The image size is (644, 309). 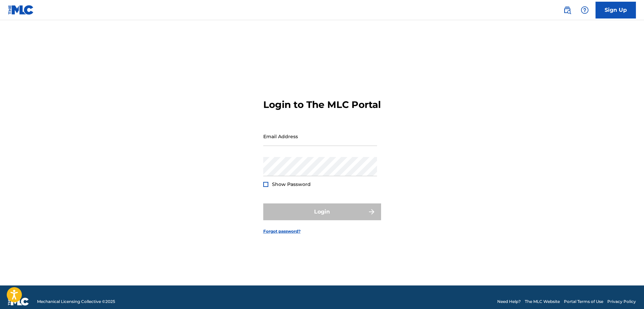 I want to click on a: Portal Terms of Use, so click(x=583, y=302).